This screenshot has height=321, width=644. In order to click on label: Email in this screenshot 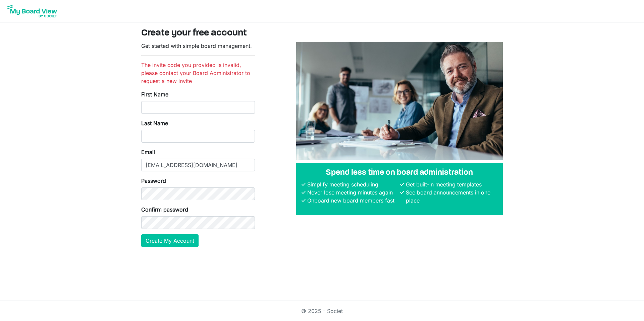, I will do `click(148, 152)`.